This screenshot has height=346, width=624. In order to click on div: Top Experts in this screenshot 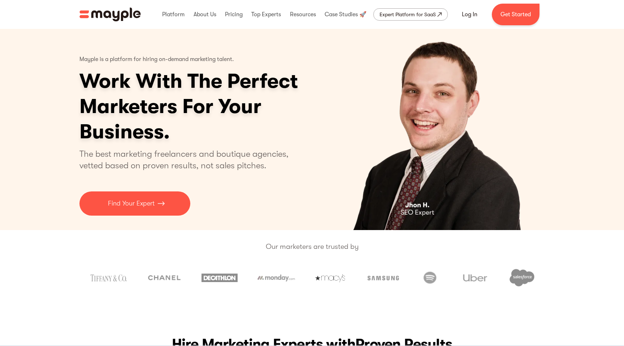, I will do `click(266, 14)`.